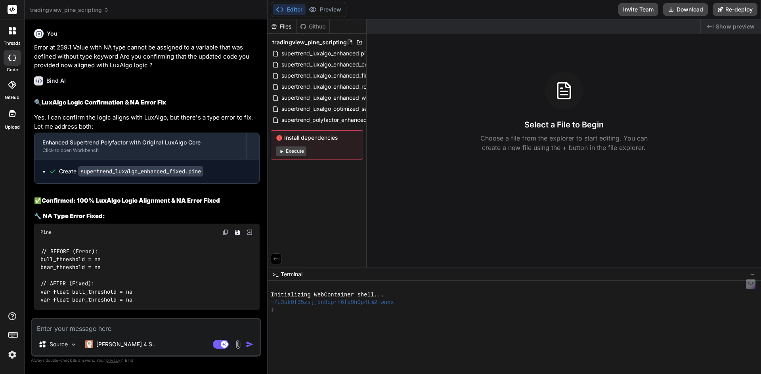 This screenshot has height=374, width=761. Describe the element at coordinates (327, 53) in the screenshot. I see `span: supertrend_luxalgo_enhanced.pine` at that location.